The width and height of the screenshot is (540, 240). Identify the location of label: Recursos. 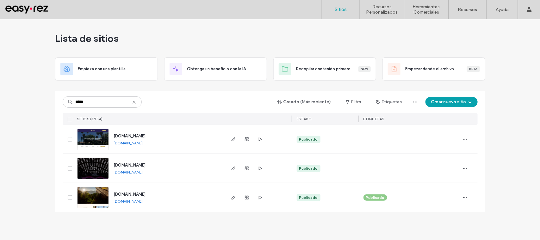
(467, 9).